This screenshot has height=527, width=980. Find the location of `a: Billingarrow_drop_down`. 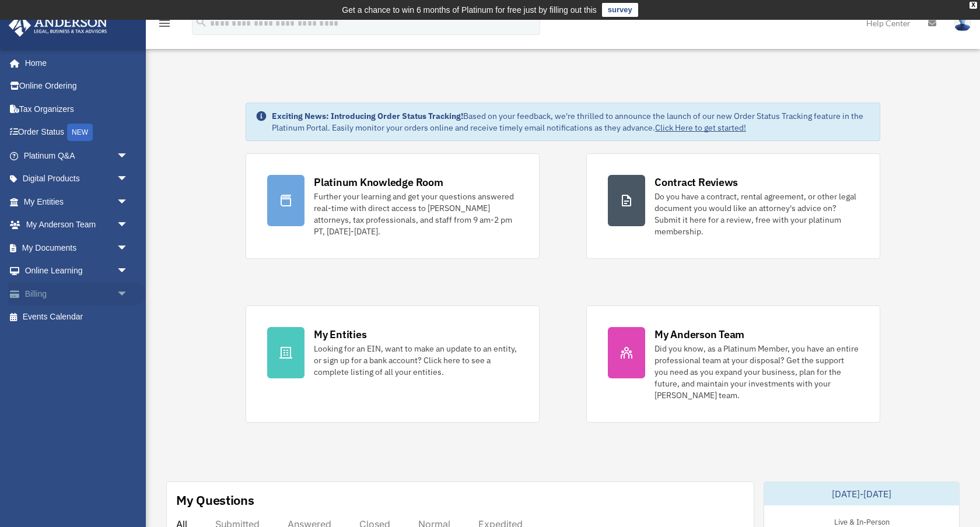

a: Billingarrow_drop_down is located at coordinates (77, 294).